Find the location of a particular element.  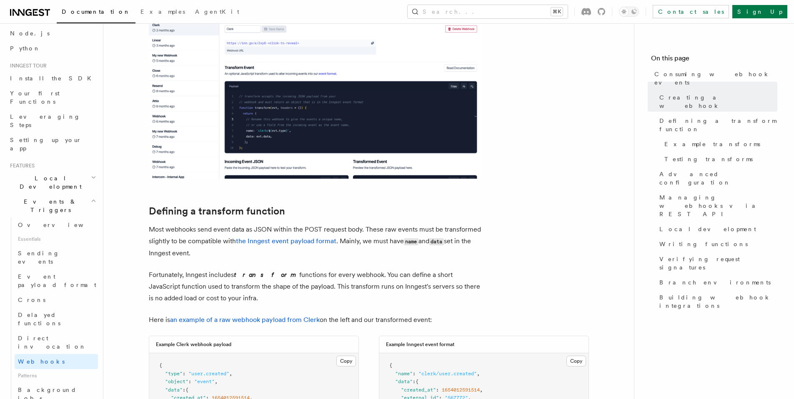

span: Managing webhooks via REST API is located at coordinates (718, 206).